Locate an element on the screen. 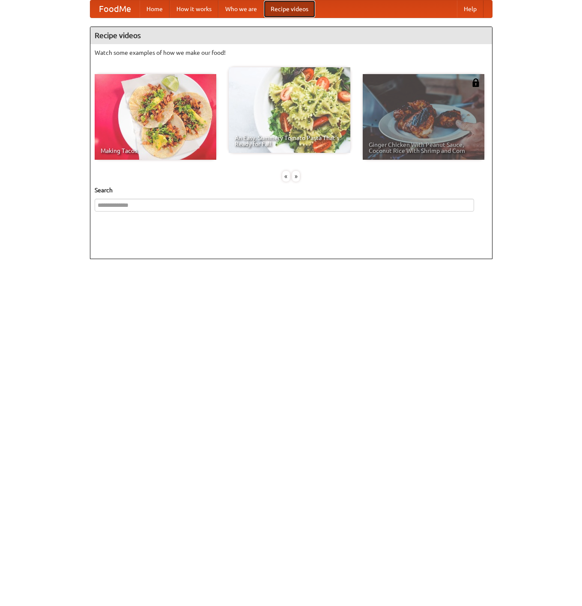  a: Who we are is located at coordinates (241, 9).